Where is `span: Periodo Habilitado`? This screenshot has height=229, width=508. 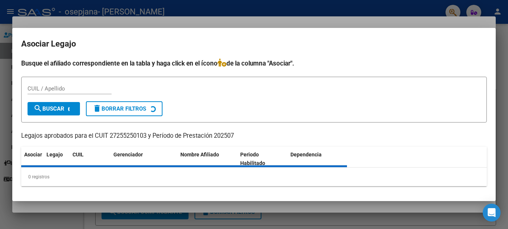
span: Periodo Habilitado is located at coordinates (252, 158).